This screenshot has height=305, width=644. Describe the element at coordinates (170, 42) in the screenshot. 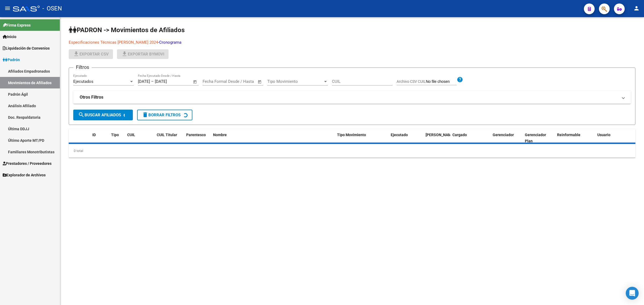

I see `a: Cronograma` at that location.